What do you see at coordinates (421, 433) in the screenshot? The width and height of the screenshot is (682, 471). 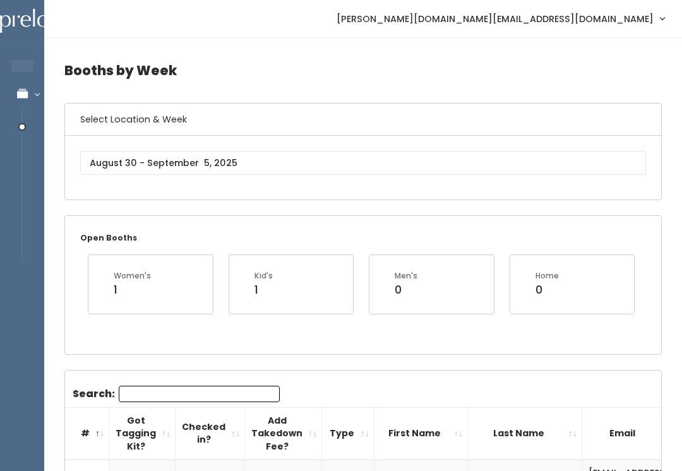 I see `th: First Name: activate to sort column ascending` at bounding box center [421, 433].